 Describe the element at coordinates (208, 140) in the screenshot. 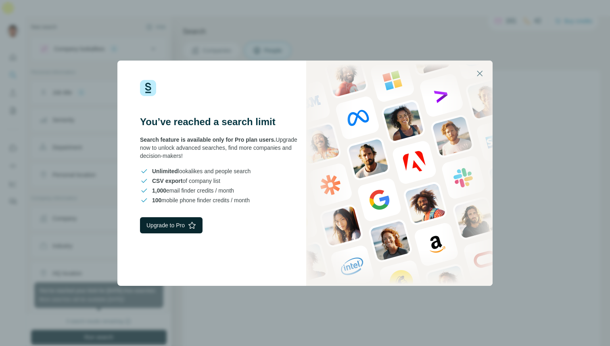

I see `span: Search feature is available only for Pro plan users.` at that location.